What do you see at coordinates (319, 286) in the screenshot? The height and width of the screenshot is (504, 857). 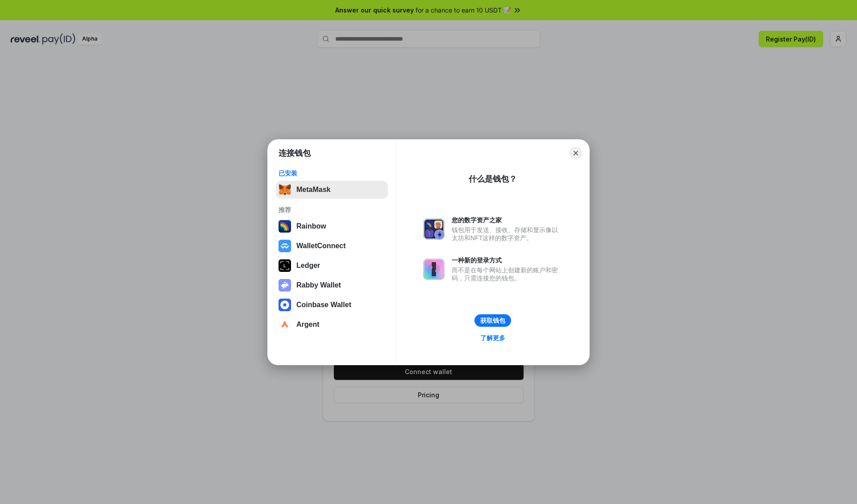 I see `div: Rabby Wallet` at bounding box center [319, 286].